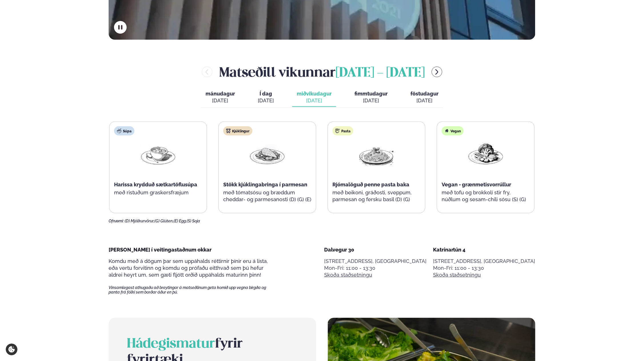  I want to click on span: Í dag, so click(266, 94).